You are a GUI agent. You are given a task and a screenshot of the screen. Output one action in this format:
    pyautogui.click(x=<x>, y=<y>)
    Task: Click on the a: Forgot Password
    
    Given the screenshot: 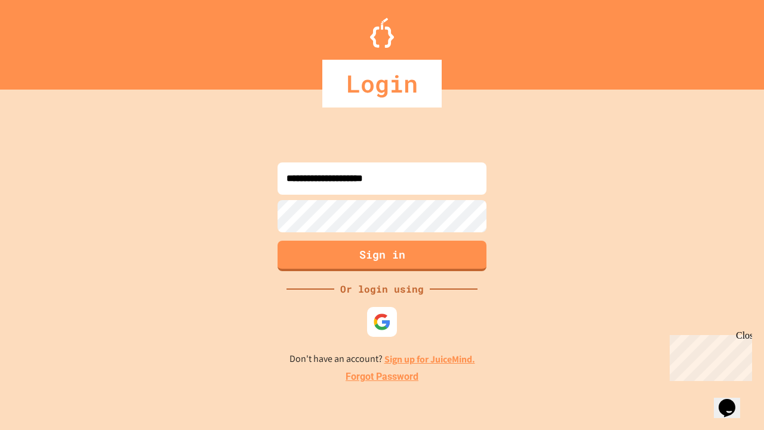 What is the action you would take?
    pyautogui.click(x=382, y=377)
    